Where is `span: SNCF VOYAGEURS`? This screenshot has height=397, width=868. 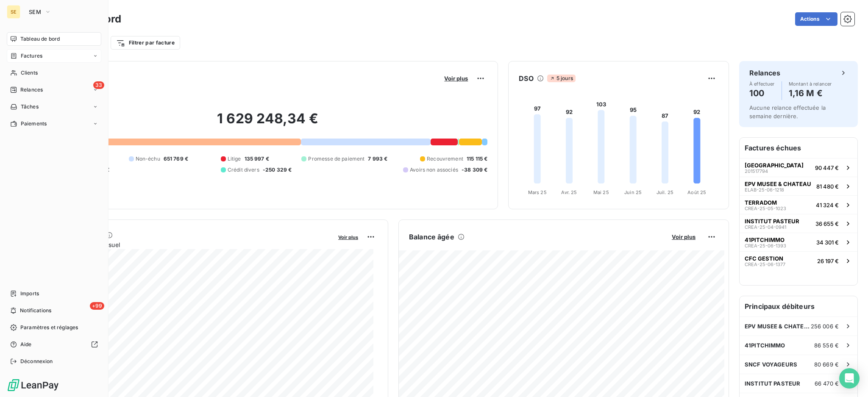 span: SNCF VOYAGEURS is located at coordinates (771, 364).